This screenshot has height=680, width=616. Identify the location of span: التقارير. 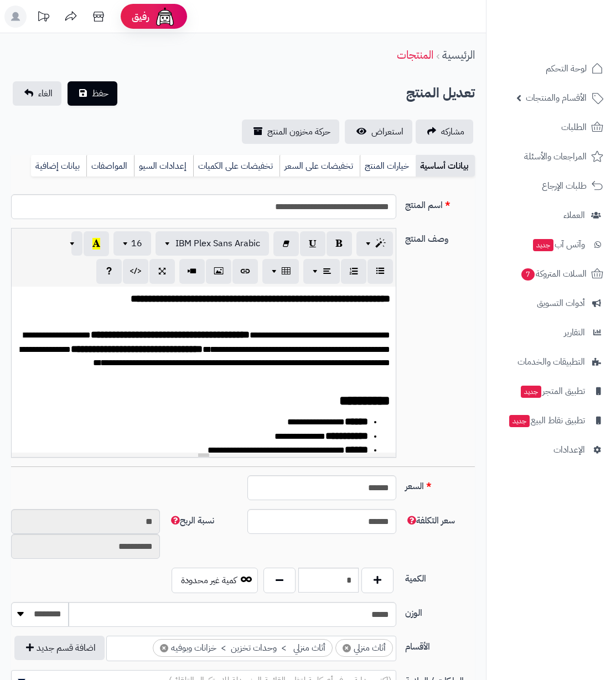
(574, 333).